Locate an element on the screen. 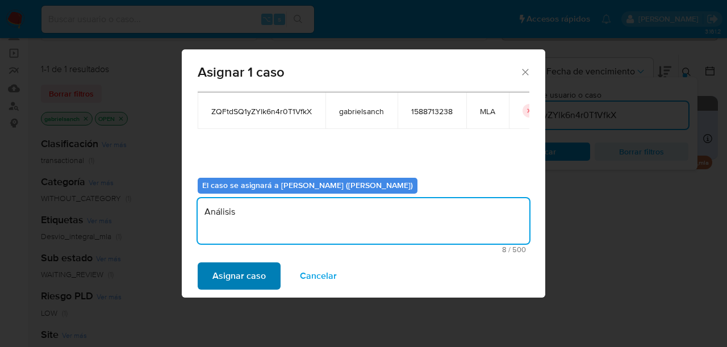  span: Asignar caso is located at coordinates (239, 276).